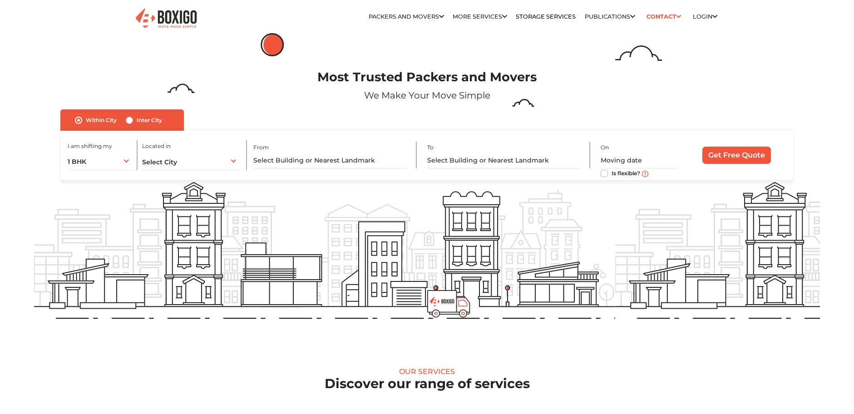  What do you see at coordinates (427, 371) in the screenshot?
I see `div: Our Services` at bounding box center [427, 371].